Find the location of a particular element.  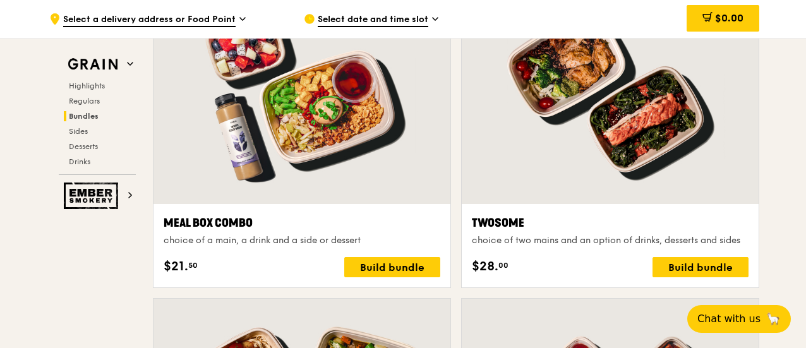

div: choice of a main, a drink and a side or dessert is located at coordinates (302, 241).